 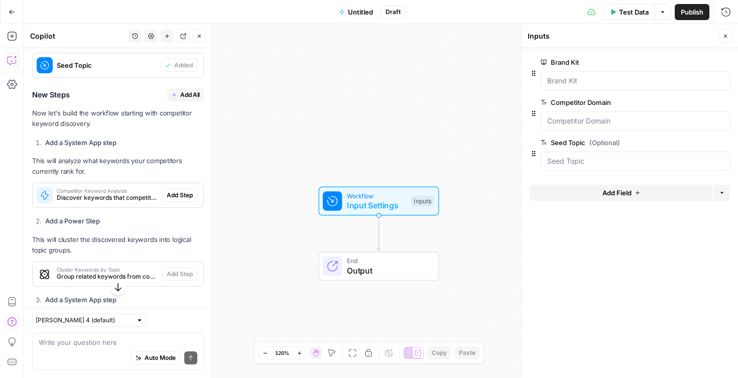 I want to click on button: Paste, so click(x=467, y=353).